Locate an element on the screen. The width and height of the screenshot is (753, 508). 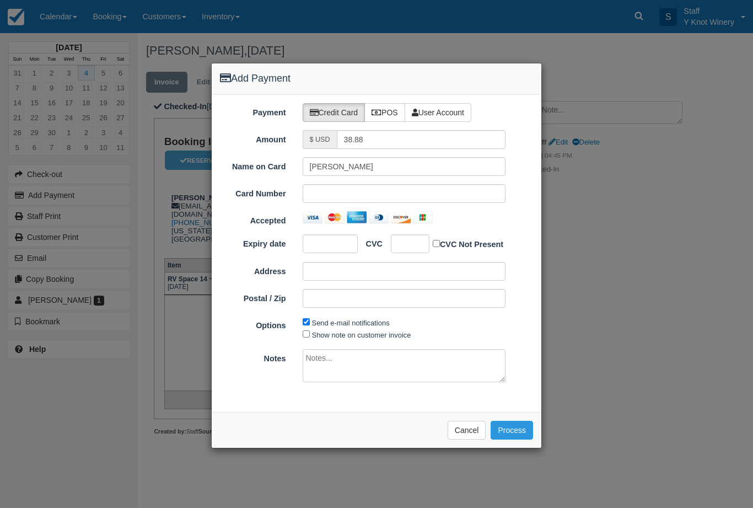
label: User Account is located at coordinates (438, 112).